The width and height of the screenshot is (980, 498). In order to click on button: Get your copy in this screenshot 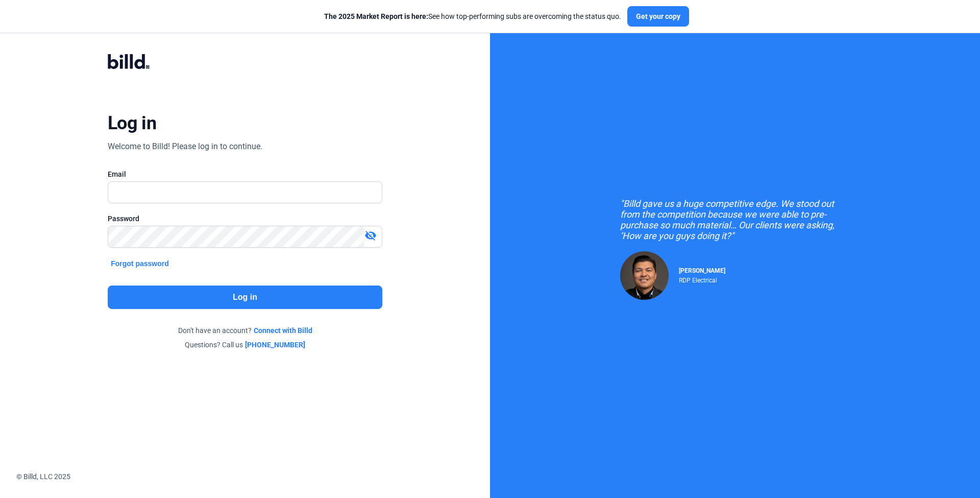, I will do `click(659, 17)`.